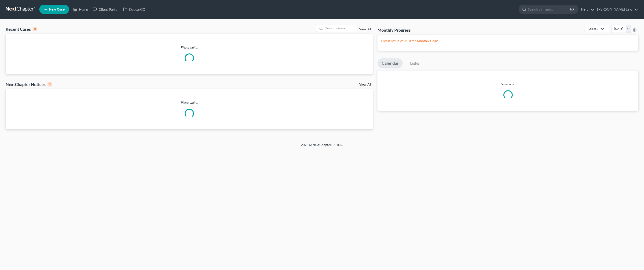  What do you see at coordinates (134, 10) in the screenshot?
I see `a: DebtorCC` at bounding box center [134, 10].